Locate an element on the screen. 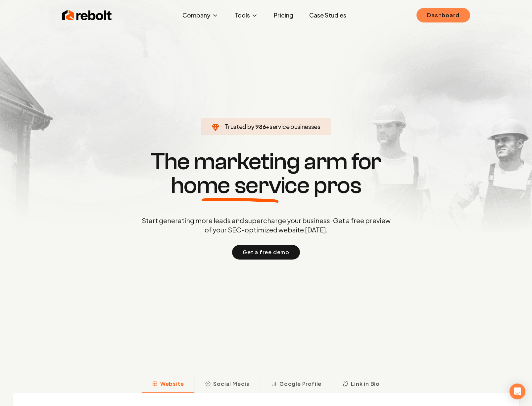 This screenshot has height=406, width=532. span: Trusted by is located at coordinates (240, 126).